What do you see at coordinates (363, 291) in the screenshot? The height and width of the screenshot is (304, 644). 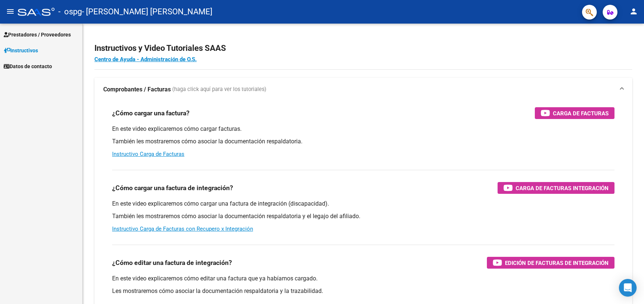 I see `p: Les mostraremos cómo asociar la documentación respaldatoria y la trazabilidad.` at bounding box center [363, 291].